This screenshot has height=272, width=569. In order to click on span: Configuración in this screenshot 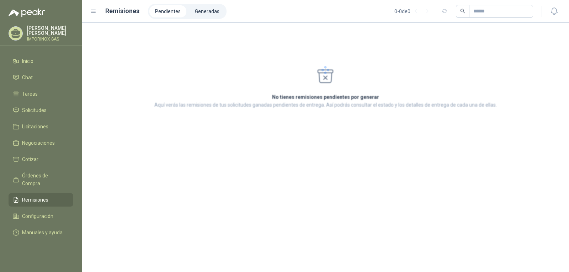, I will do `click(38, 216)`.